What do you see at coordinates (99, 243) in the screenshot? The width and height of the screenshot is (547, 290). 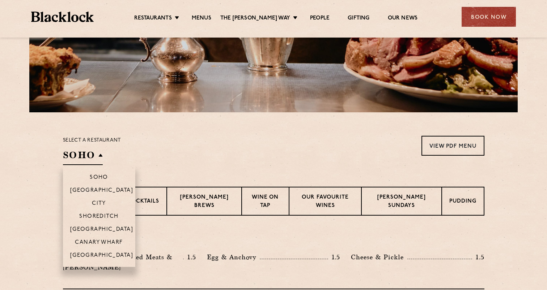 I see `p: Canary Wharf` at bounding box center [99, 243].